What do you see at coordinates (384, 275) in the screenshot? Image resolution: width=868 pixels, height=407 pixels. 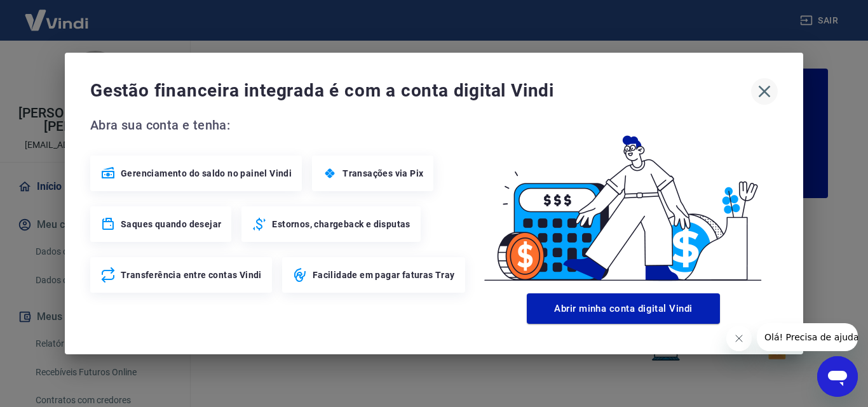 I see `span: Facilidade em pagar faturas Tray` at bounding box center [384, 275].